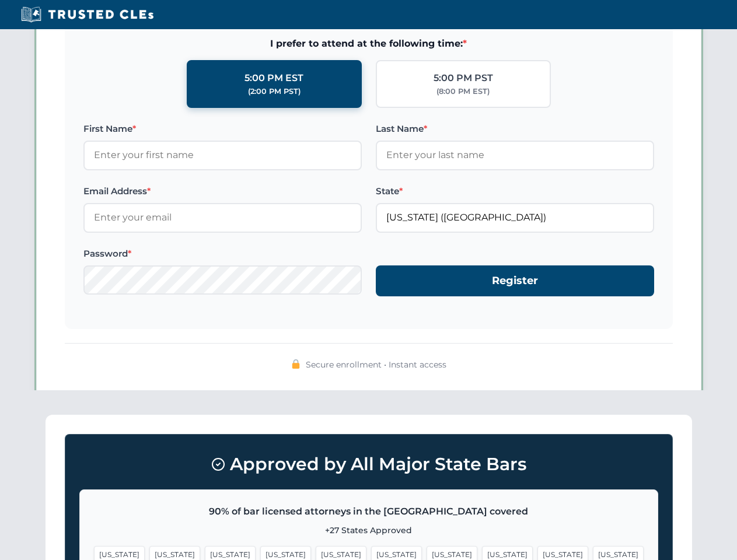 Image resolution: width=737 pixels, height=560 pixels. I want to click on input: Enter your email, so click(223, 218).